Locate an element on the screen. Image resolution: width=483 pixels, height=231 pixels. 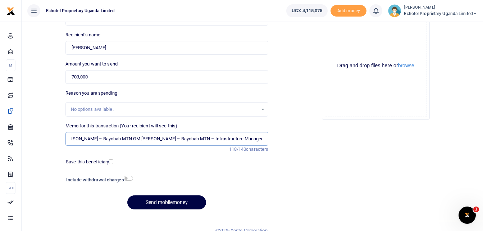
span: UGX 4,115,075 is located at coordinates (307, 11).